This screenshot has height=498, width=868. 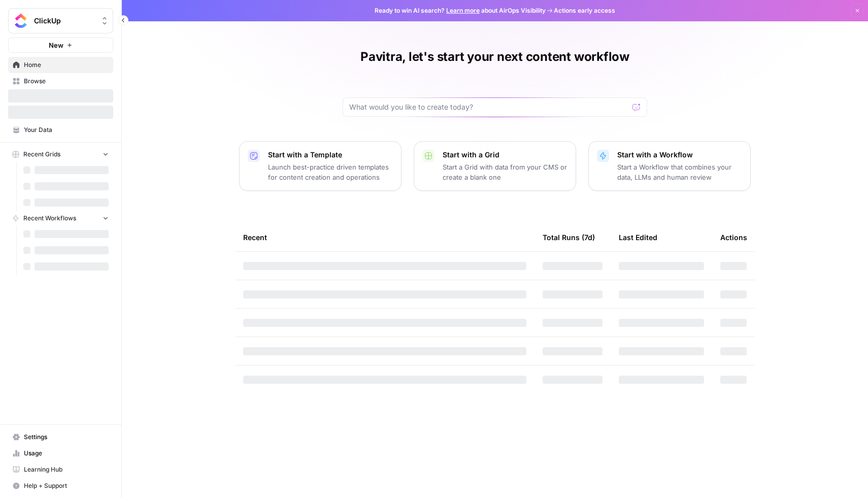 I want to click on span: Recent Workflows, so click(x=50, y=218).